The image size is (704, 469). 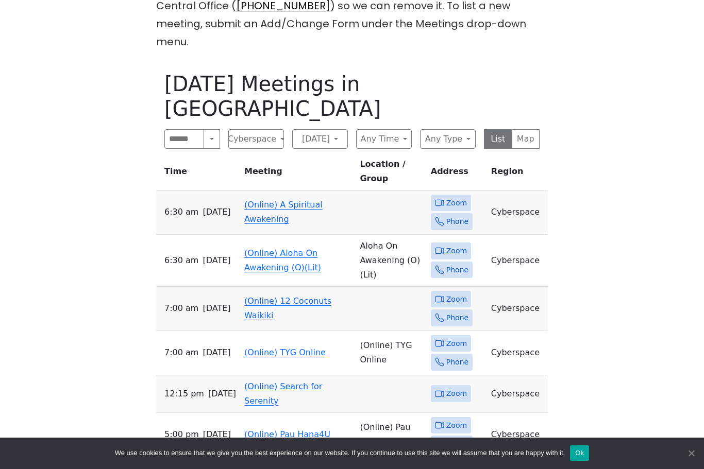 What do you see at coordinates (384, 139) in the screenshot?
I see `button: Any Time` at bounding box center [384, 139].